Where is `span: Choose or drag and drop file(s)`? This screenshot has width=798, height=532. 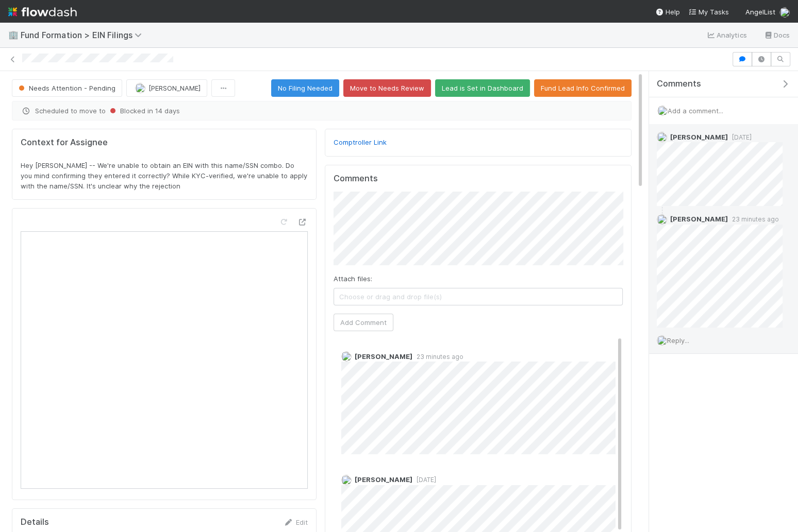
span: Choose or drag and drop file(s) is located at coordinates (478, 297).